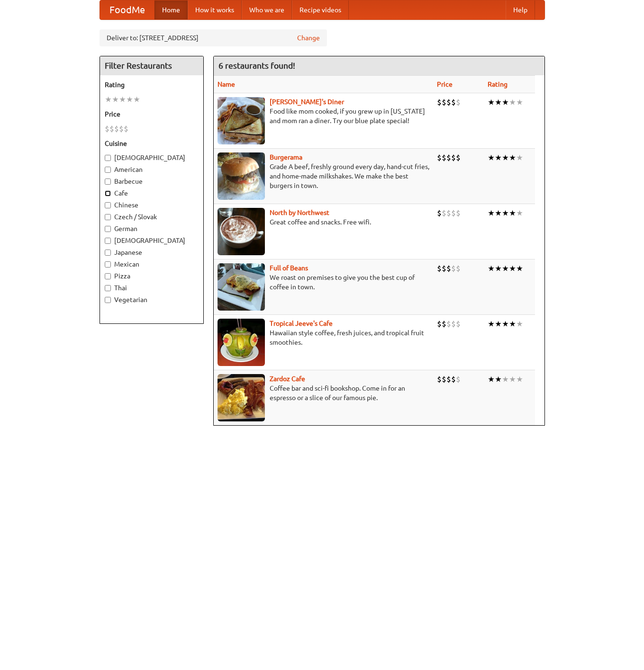  Describe the element at coordinates (445, 84) in the screenshot. I see `a: Price` at that location.